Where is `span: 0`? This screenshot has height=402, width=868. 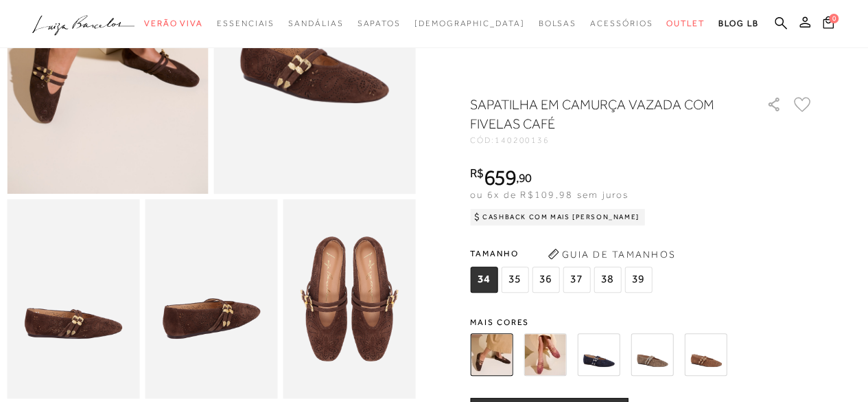
span: 0 is located at coordinates (834, 19).